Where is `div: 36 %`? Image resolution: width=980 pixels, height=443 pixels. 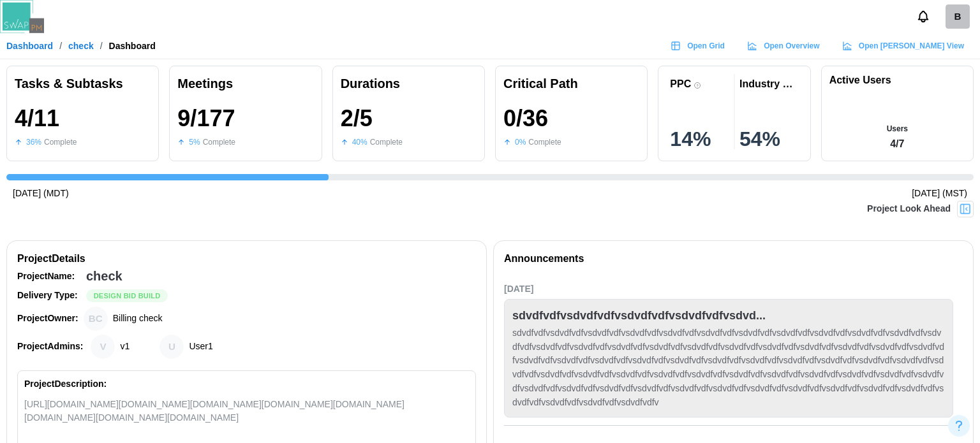
div: 36 % is located at coordinates (34, 142).